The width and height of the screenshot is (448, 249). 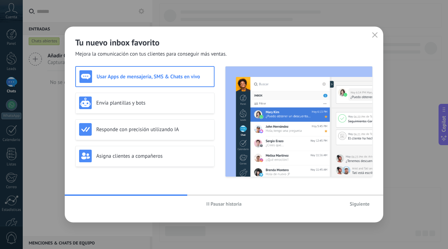 What do you see at coordinates (226, 204) in the screenshot?
I see `span: Pausar historia` at bounding box center [226, 204].